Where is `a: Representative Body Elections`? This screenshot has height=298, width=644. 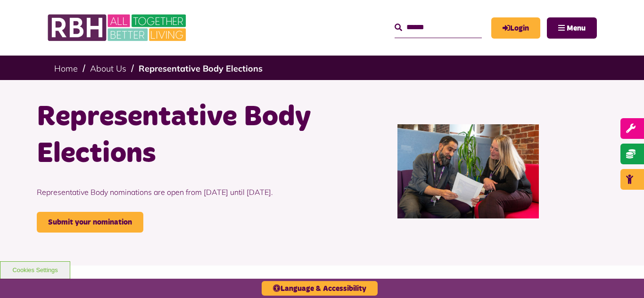 a: Representative Body Elections is located at coordinates (200, 68).